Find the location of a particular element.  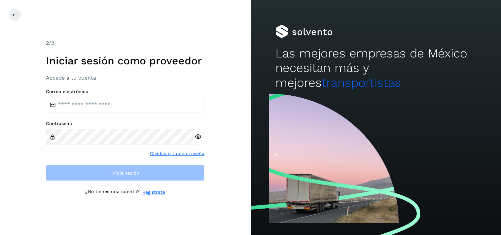

a: Regístrate is located at coordinates (154, 192).